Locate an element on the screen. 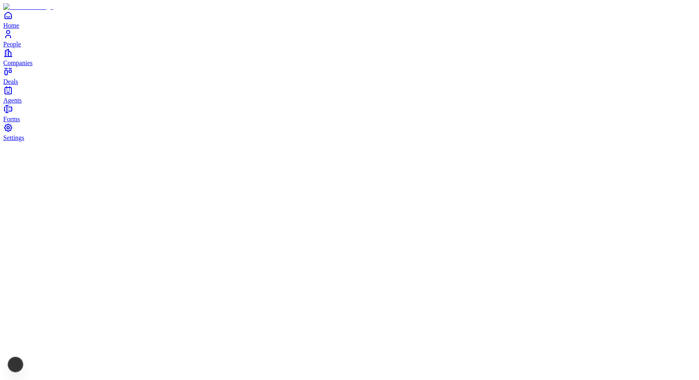 Image resolution: width=699 pixels, height=380 pixels. span: Forms is located at coordinates (11, 119).